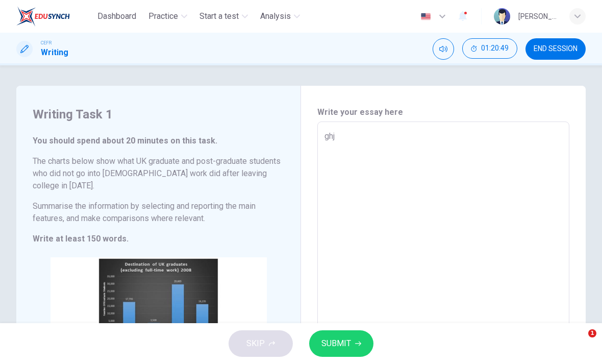 The width and height of the screenshot is (602, 364). Describe the element at coordinates (280, 16) in the screenshot. I see `button: Analysis` at that location.